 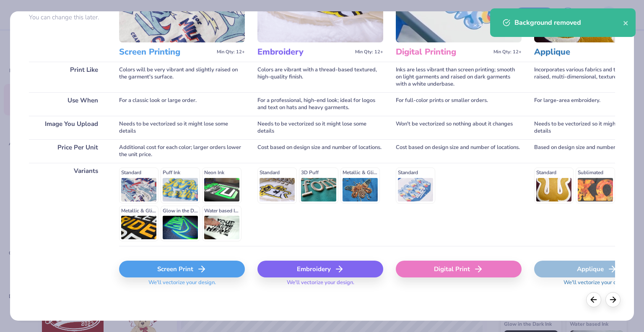 What do you see at coordinates (182, 77) in the screenshot?
I see `div: Colors will be very vibrant and slightly raised on the garment's surface.` at bounding box center [182, 77].